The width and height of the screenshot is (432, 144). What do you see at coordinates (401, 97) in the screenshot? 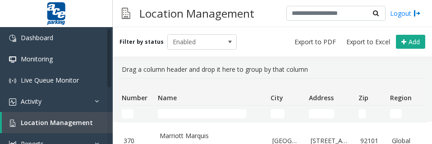
I see `span: Region` at bounding box center [401, 97].